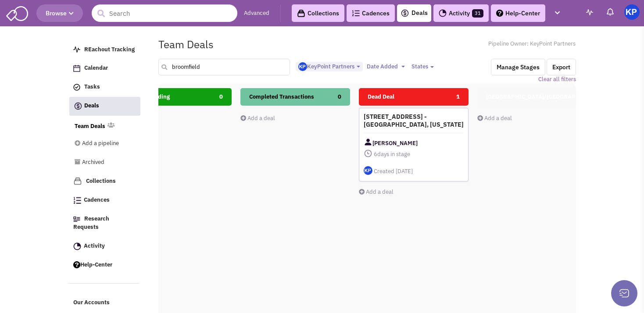 The image size is (644, 313). What do you see at coordinates (561, 67) in the screenshot?
I see `button: Export` at bounding box center [561, 67].